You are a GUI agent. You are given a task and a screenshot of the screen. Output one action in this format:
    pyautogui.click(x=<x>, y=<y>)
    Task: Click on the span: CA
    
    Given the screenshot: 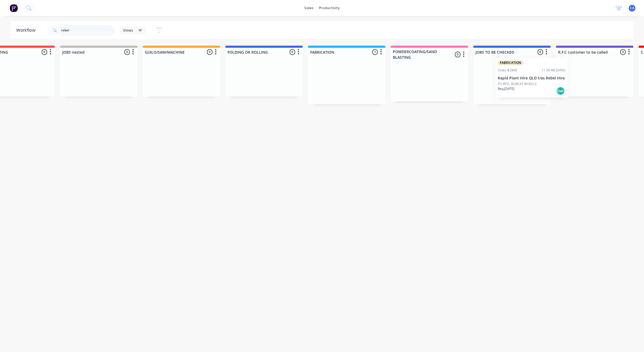 What is the action you would take?
    pyautogui.click(x=632, y=8)
    